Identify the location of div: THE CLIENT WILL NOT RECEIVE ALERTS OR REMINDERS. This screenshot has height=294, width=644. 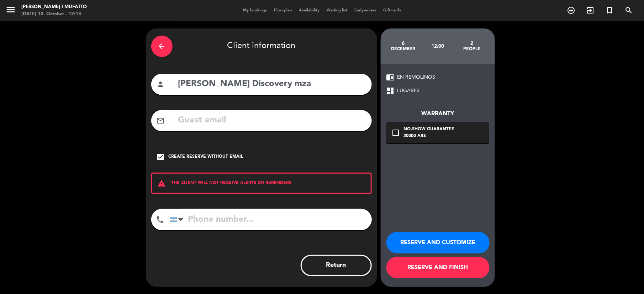
(261, 183).